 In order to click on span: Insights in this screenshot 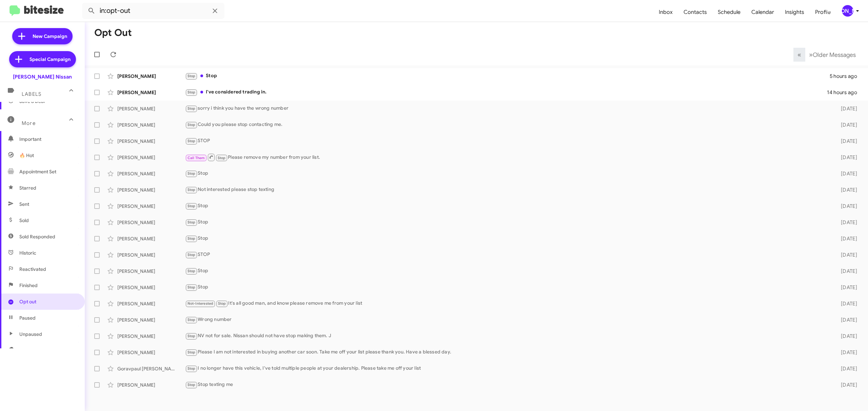, I will do `click(794, 12)`.